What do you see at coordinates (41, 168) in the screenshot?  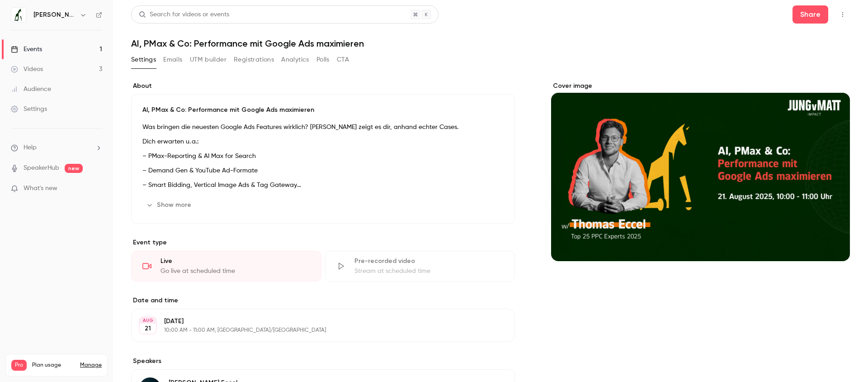 I see `a: SpeakerHub` at bounding box center [41, 168].